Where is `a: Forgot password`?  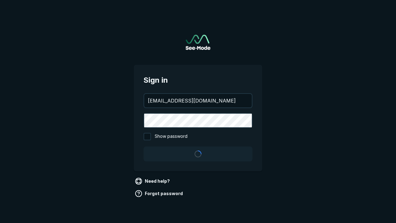 a: Forgot password is located at coordinates (159, 193).